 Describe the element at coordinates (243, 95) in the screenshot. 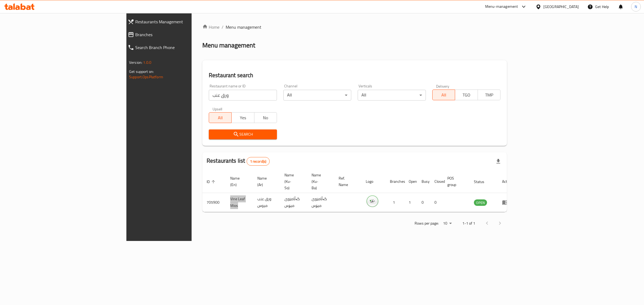

I see `input: Search for restaurant name or ID..` at that location.